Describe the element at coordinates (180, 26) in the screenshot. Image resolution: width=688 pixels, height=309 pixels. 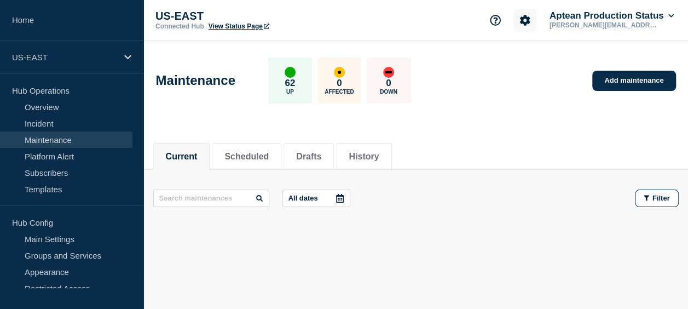
I see `p: Connected Hub` at that location.